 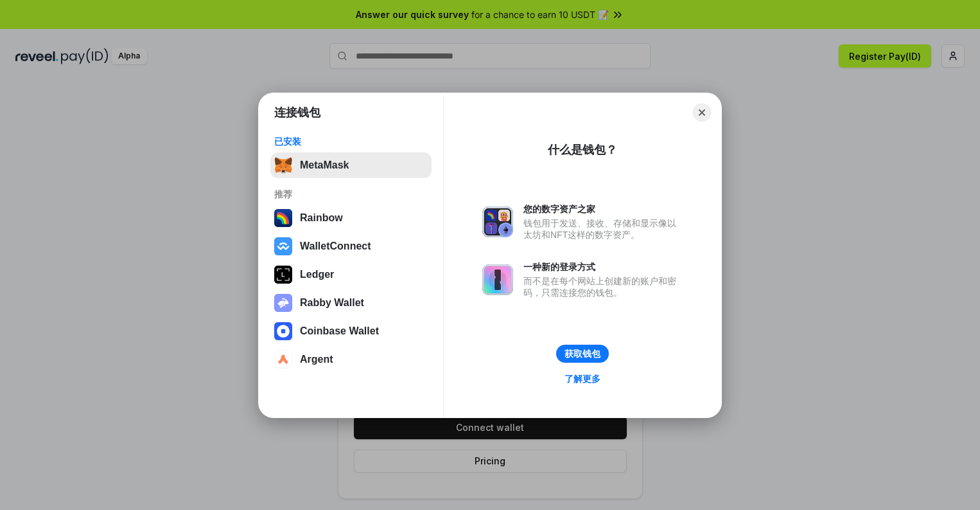 I want to click on div: 而不是在每个网站上创建新的账户和密码，只需连接您的钱包。, so click(x=603, y=287).